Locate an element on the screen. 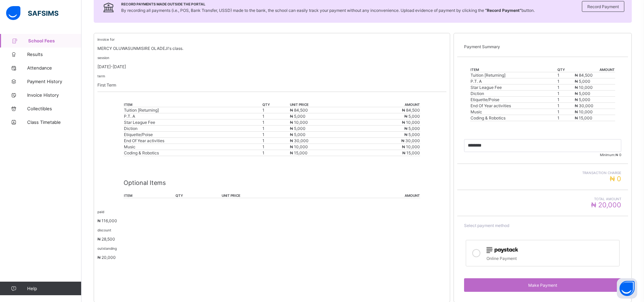 The image size is (644, 302). small: outstanding is located at coordinates (107, 248).